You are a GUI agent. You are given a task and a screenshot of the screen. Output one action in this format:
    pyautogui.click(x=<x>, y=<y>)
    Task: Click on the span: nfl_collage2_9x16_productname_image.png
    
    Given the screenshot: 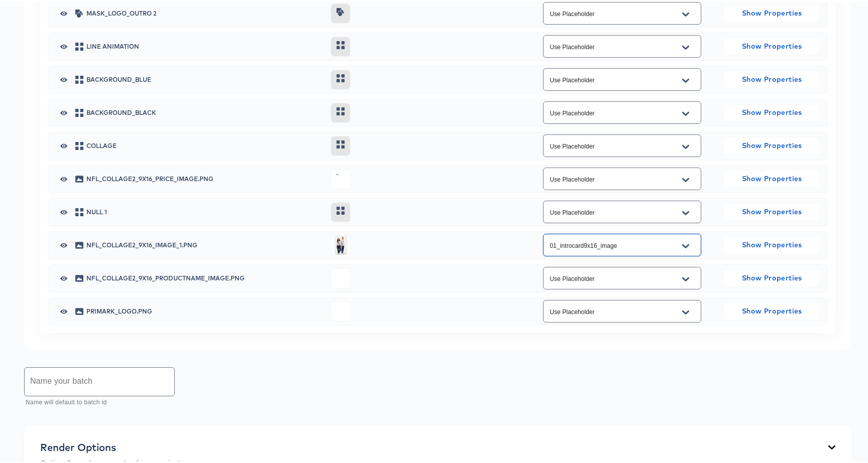 What is the action you would take?
    pyautogui.click(x=204, y=277)
    